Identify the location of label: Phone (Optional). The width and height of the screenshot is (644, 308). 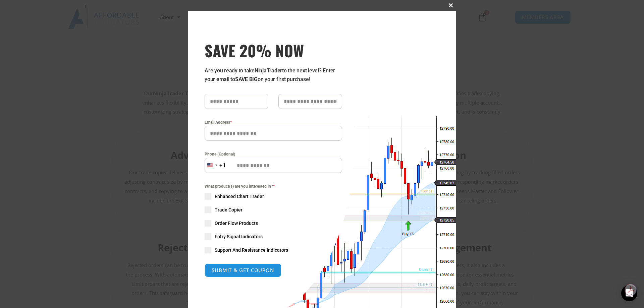
(273, 154).